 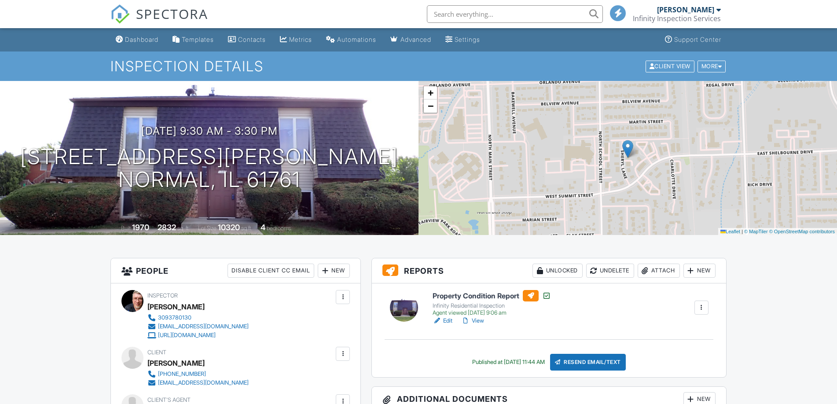 What do you see at coordinates (756, 232) in the screenshot?
I see `a: © MapTiler` at bounding box center [756, 232].